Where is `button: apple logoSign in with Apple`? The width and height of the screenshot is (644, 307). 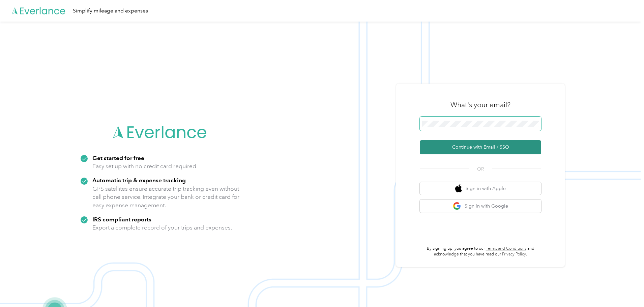 button: apple logoSign in with Apple is located at coordinates (480, 189).